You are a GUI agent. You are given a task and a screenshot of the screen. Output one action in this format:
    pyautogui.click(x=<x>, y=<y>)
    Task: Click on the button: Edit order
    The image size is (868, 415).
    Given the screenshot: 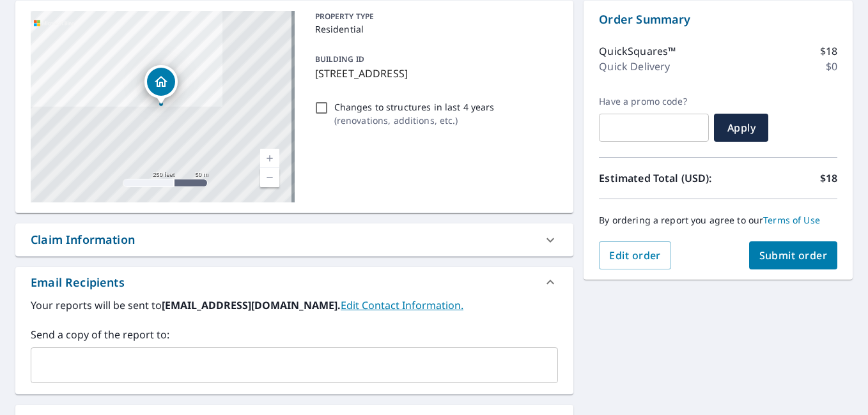 What is the action you would take?
    pyautogui.click(x=635, y=255)
    